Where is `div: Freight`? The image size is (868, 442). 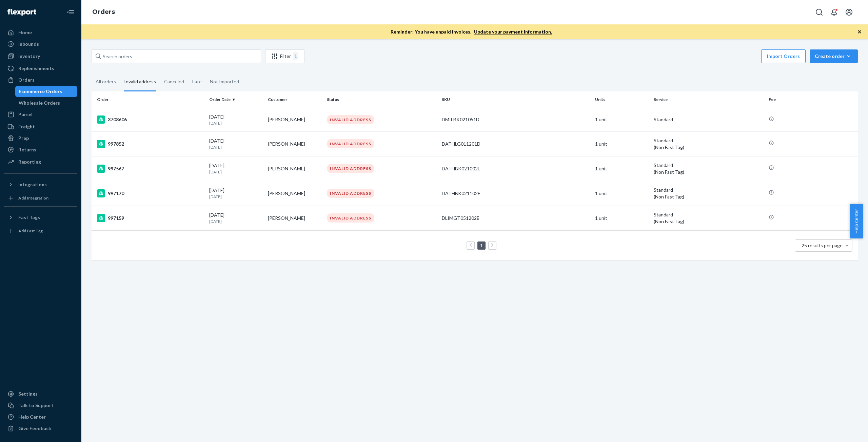 div: Freight is located at coordinates (27, 127).